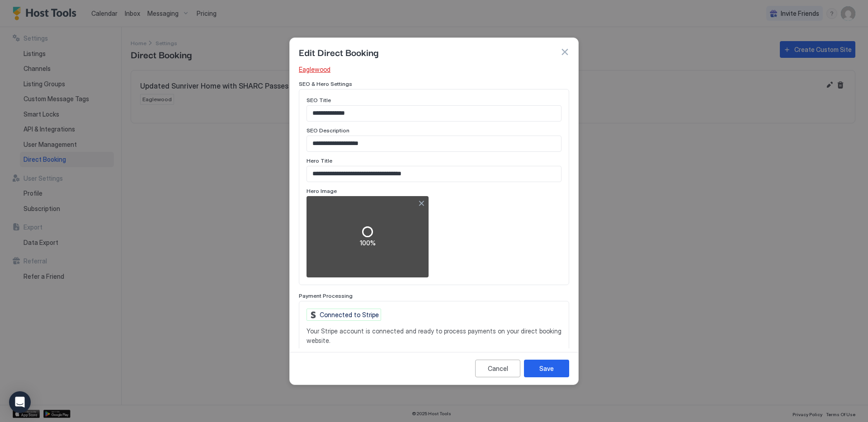  What do you see at coordinates (322, 191) in the screenshot?
I see `span: Hero Image` at bounding box center [322, 191].